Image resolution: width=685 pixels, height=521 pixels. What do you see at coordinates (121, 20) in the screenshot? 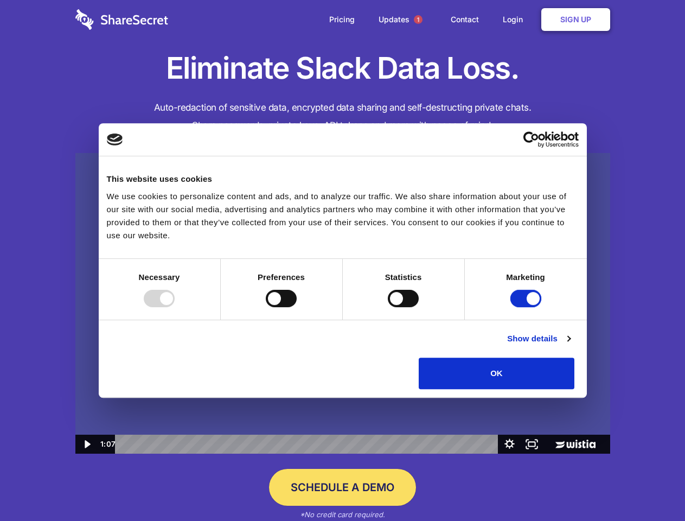
I see `img: logo-wordmark-white-trans-d4663122ce5f474addd5e946df7df03e33cb6a1c49d2221995e7729f52c070b2.svg` at bounding box center [121, 20].